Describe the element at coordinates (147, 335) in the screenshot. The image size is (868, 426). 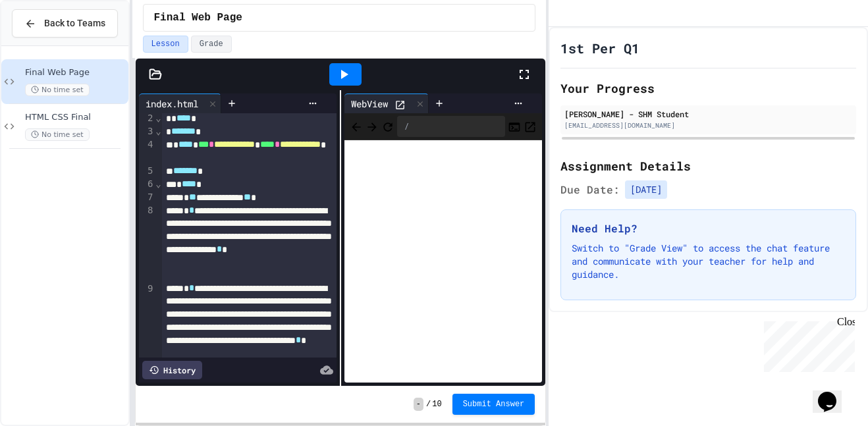
I see `div: 9` at that location.